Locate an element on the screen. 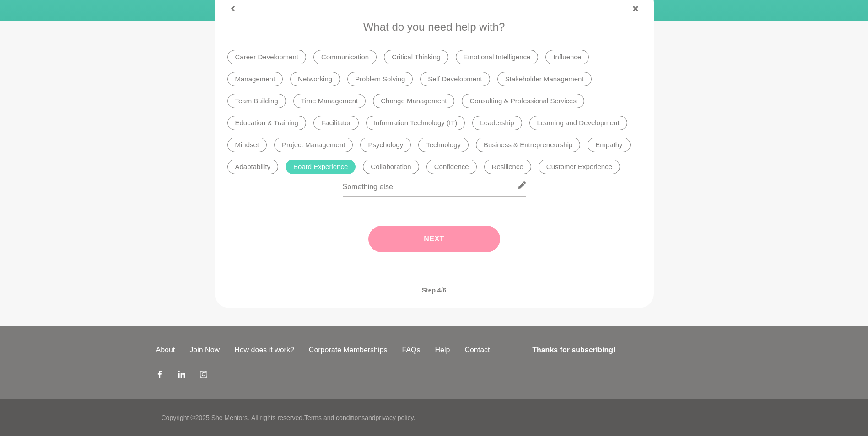 This screenshot has height=436, width=868. input: Something else is located at coordinates (434, 185).